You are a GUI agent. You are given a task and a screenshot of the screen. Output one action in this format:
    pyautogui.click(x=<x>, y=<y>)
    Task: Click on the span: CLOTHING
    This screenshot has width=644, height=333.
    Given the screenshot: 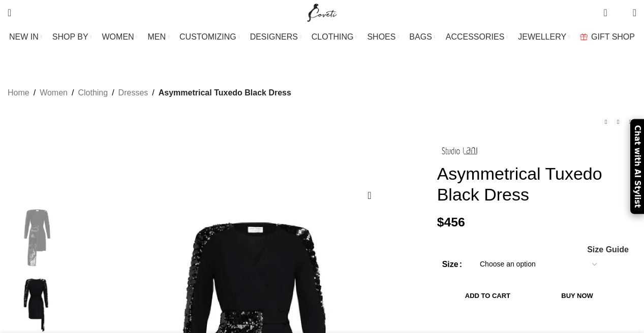 What is the action you would take?
    pyautogui.click(x=332, y=37)
    